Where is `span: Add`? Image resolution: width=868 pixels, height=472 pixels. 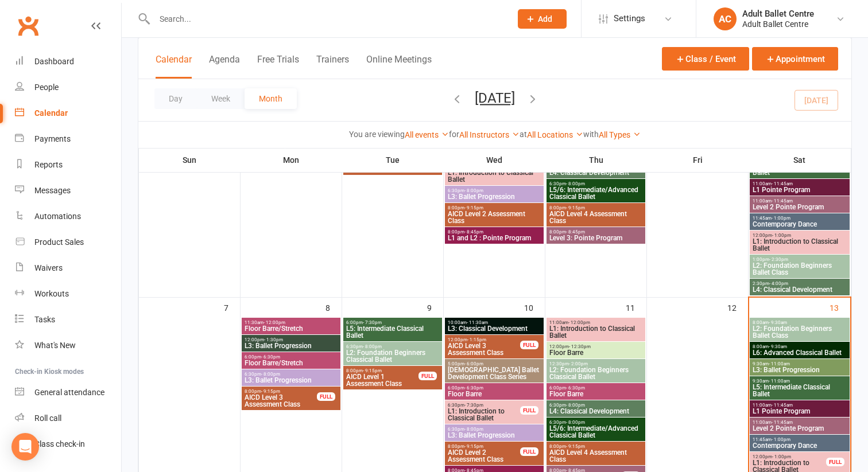
span: Add is located at coordinates (545, 19).